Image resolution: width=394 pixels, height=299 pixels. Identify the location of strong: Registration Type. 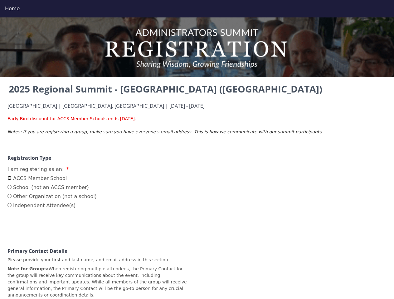
(29, 158).